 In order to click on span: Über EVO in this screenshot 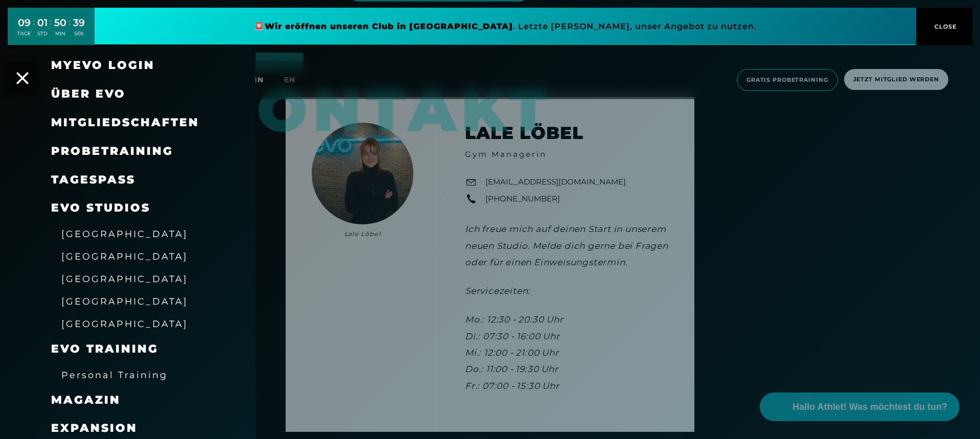, I will do `click(88, 93)`.